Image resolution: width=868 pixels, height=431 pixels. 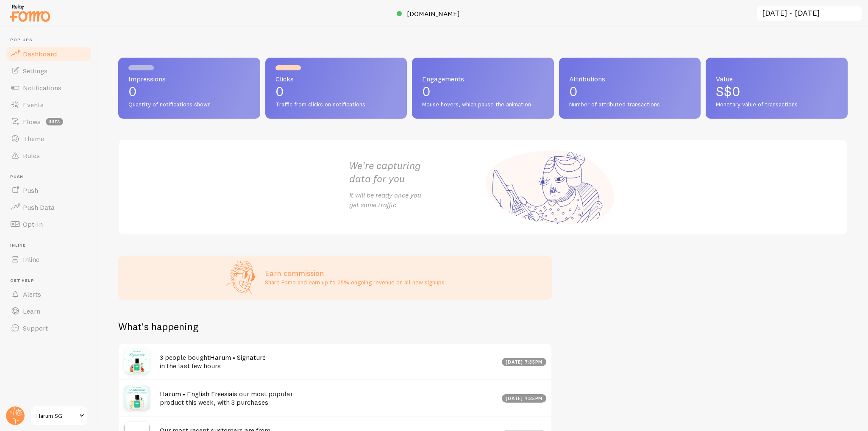 I want to click on span: Theme, so click(x=33, y=139).